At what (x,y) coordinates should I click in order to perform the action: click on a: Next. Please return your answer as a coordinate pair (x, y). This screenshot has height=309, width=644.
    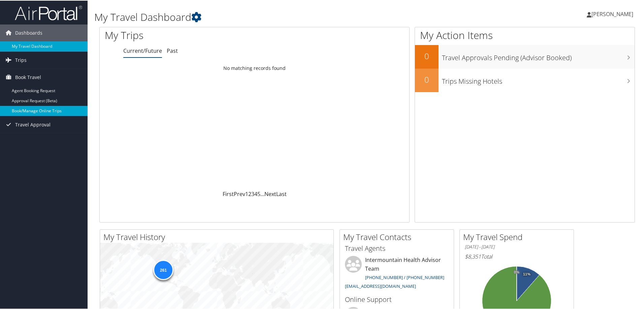
    Looking at the image, I should click on (270, 193).